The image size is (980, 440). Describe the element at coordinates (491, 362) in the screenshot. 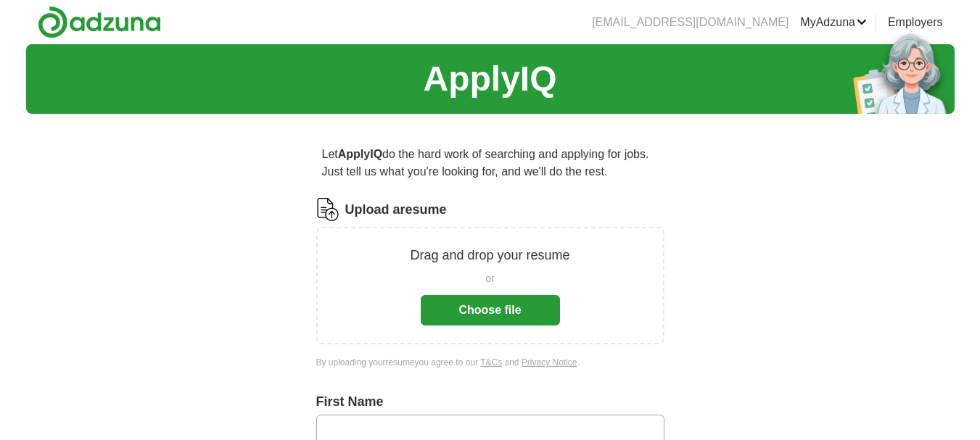

I see `a: T&Cs` at that location.